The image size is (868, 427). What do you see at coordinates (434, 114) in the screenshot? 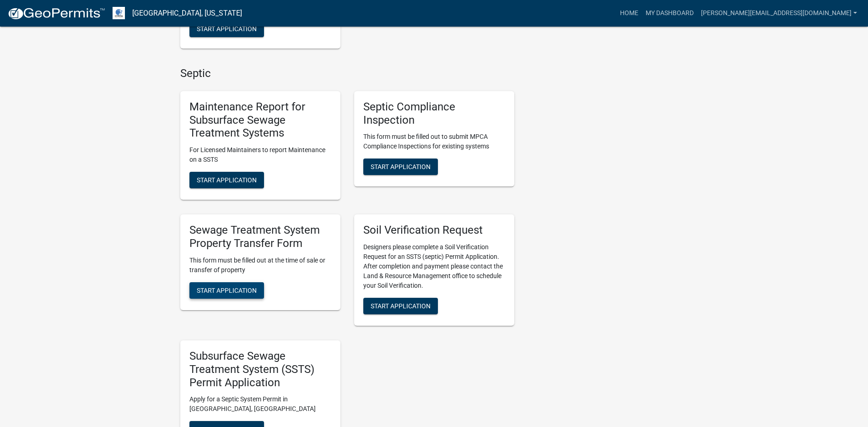
I see `h5: Septic Compliance Inspection` at bounding box center [434, 114].